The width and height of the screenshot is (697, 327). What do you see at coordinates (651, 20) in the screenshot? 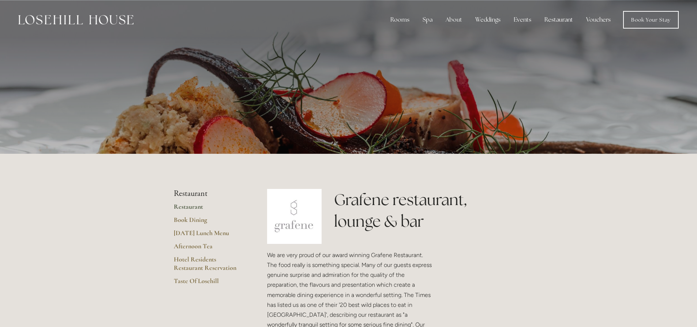
I see `a: Book Your Stay` at bounding box center [651, 20].